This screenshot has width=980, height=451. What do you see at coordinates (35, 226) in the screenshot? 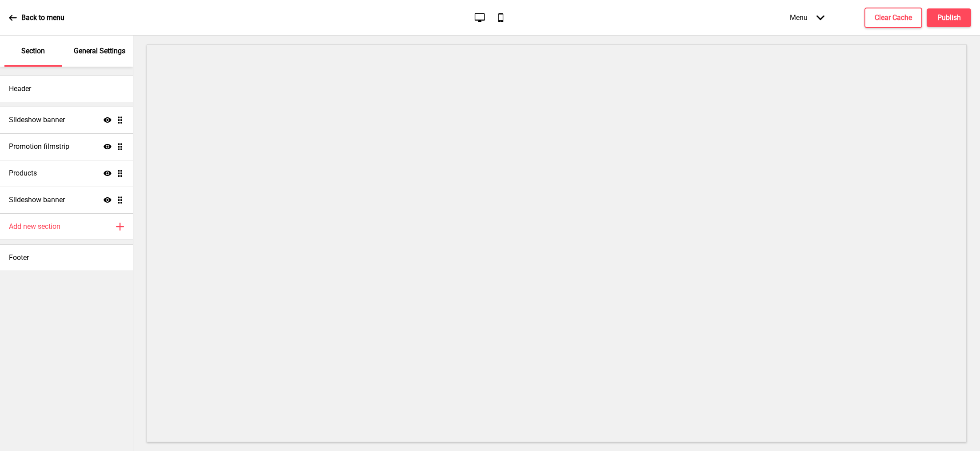
I see `h4: Add new section` at bounding box center [35, 226].